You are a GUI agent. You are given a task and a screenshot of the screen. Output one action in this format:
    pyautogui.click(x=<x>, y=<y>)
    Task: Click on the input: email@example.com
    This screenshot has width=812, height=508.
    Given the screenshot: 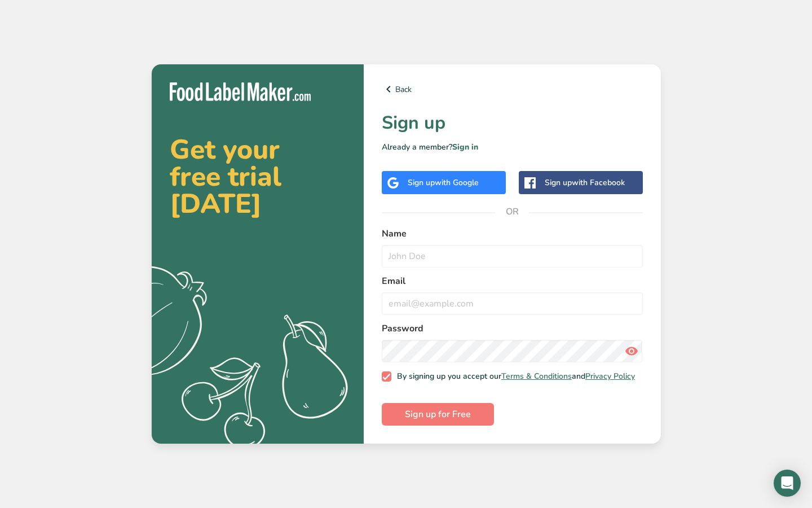 What is the action you would take?
    pyautogui.click(x=512, y=304)
    